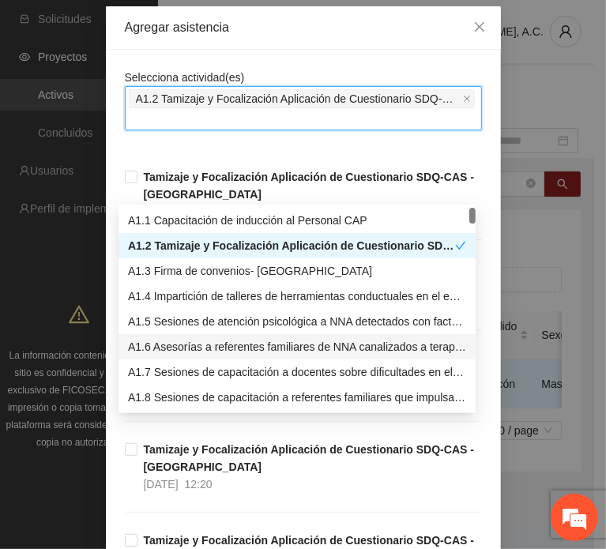  Describe the element at coordinates (297, 322) in the screenshot. I see `div: A1.5 Sesiones de atención psicológica a NNA detectados con factores de riesgo -Chihuahua` at that location.